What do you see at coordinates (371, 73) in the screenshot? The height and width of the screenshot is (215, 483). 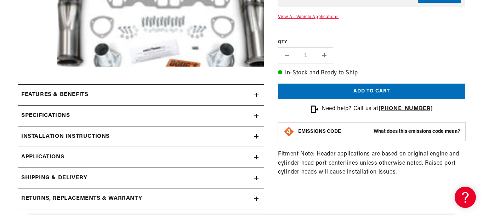 I see `p: In-Stock and Ready to Ship` at bounding box center [371, 73].